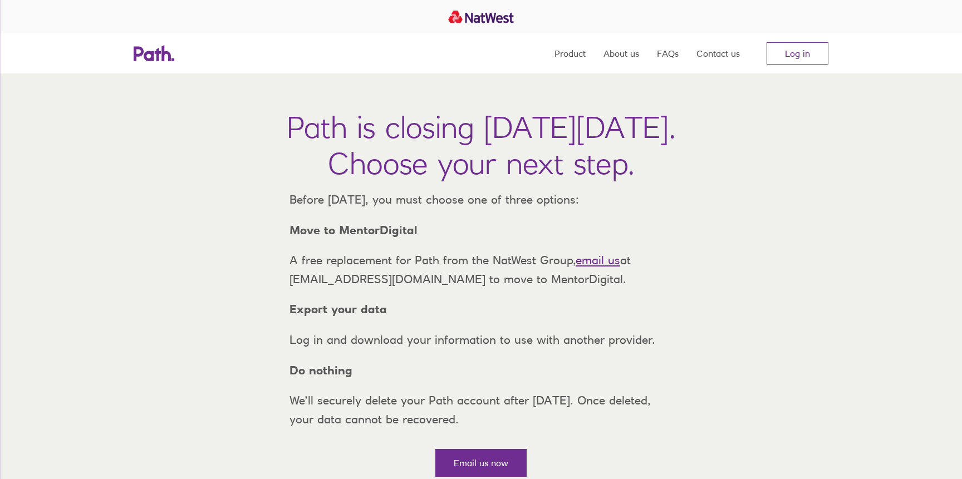  I want to click on p: Log in and download your information to use with another provider., so click(481, 340).